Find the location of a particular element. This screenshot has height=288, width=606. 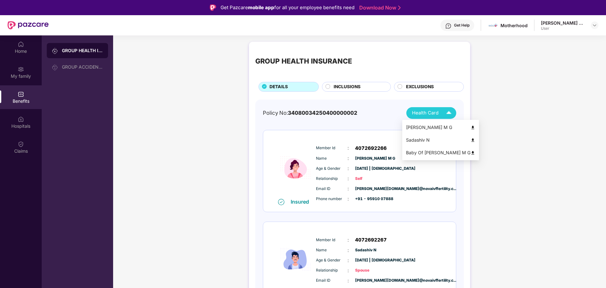

span: Self is located at coordinates (371, 178).